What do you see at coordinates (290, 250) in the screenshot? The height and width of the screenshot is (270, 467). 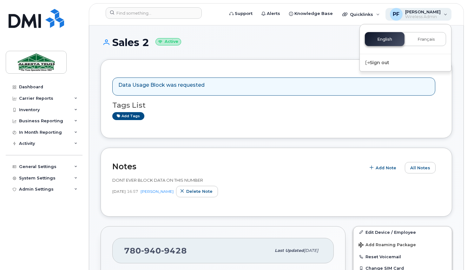 I see `span: Last updated` at bounding box center [290, 250].